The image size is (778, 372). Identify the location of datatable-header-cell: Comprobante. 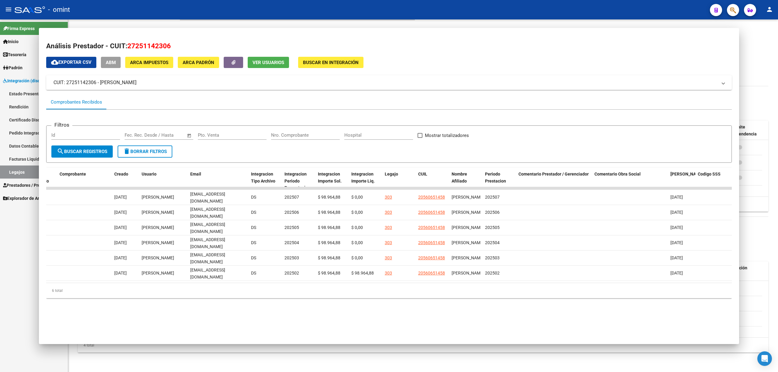
(84, 181).